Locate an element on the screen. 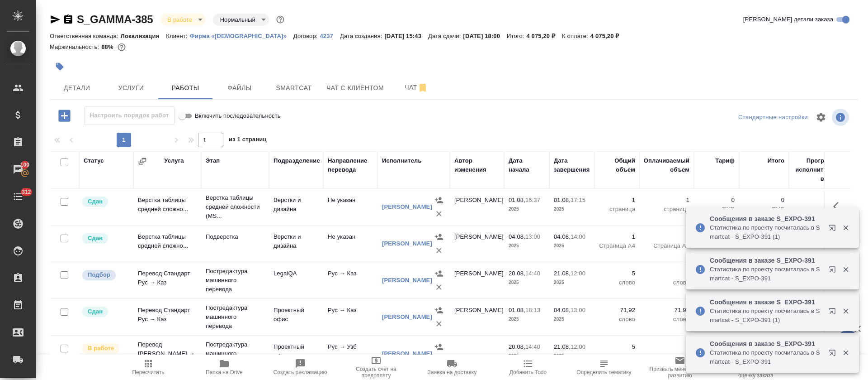 This screenshot has height=380, width=868. p: Дата создания: is located at coordinates (362, 36).